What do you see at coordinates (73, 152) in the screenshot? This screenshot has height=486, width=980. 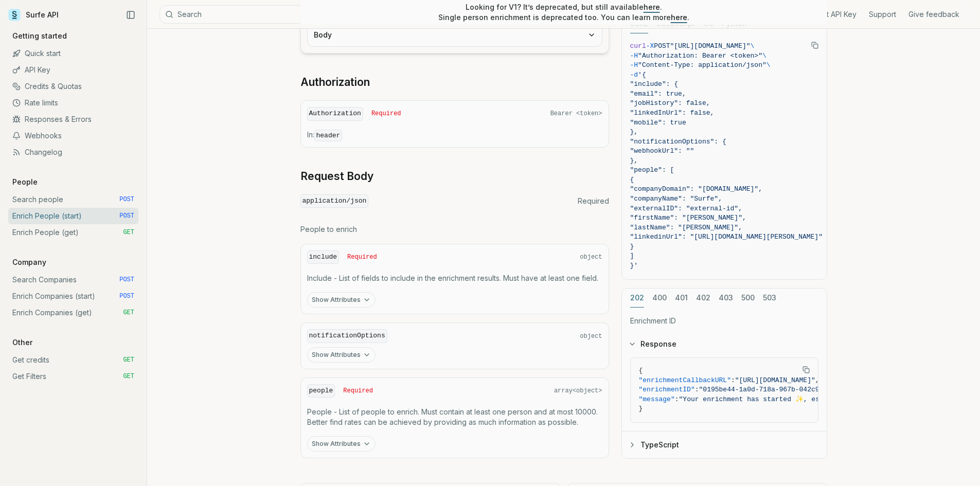 I see `a: Changelog` at bounding box center [73, 152].